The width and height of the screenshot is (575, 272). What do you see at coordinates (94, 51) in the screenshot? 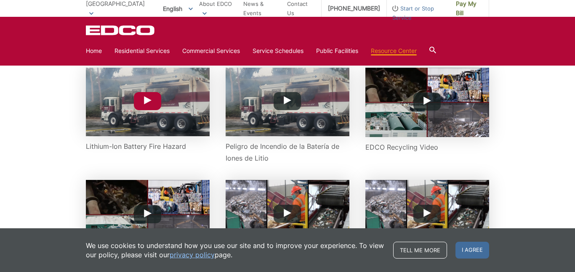
I see `a: Home` at bounding box center [94, 51].